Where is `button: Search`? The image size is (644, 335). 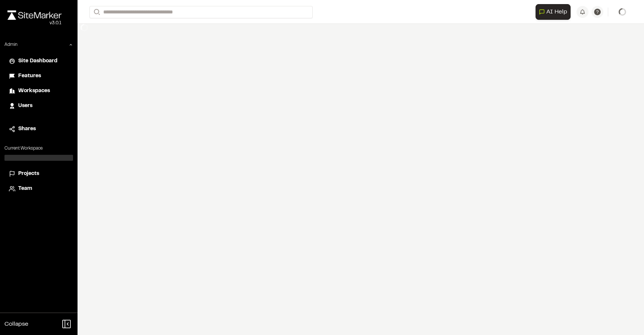 button: Search is located at coordinates (96, 12).